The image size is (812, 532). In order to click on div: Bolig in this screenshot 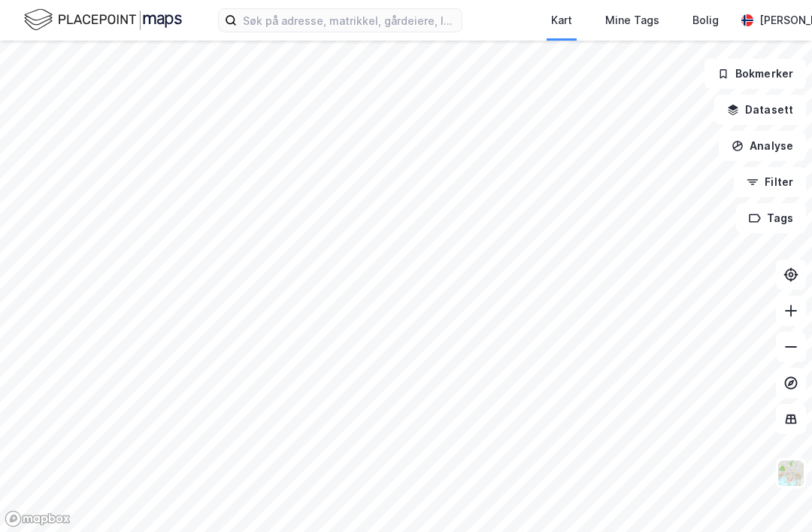, I will do `click(705, 20)`.